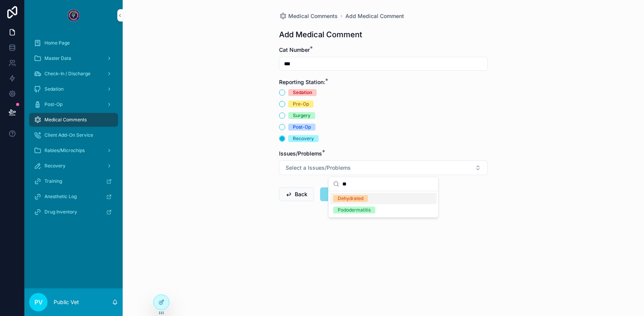 This screenshot has height=316, width=644. What do you see at coordinates (301, 104) in the screenshot?
I see `div: Pre-Op` at bounding box center [301, 104].